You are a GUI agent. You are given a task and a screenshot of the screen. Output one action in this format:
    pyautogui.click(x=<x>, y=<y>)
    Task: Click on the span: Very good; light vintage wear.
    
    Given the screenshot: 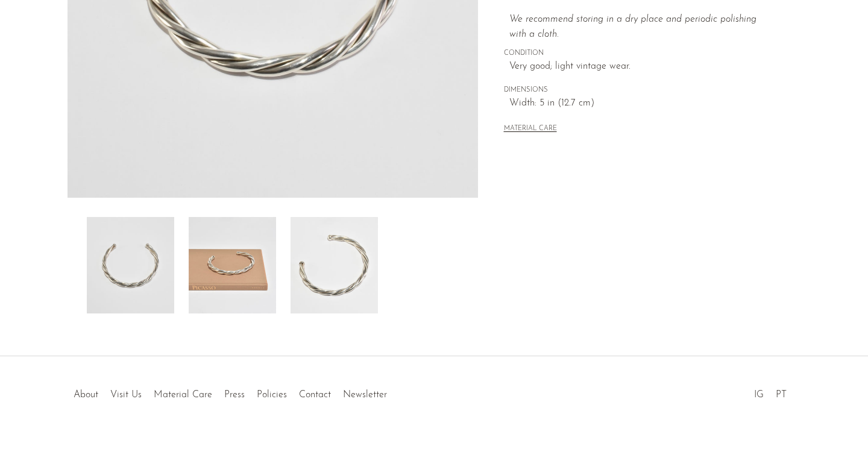 What is the action you would take?
    pyautogui.click(x=642, y=67)
    